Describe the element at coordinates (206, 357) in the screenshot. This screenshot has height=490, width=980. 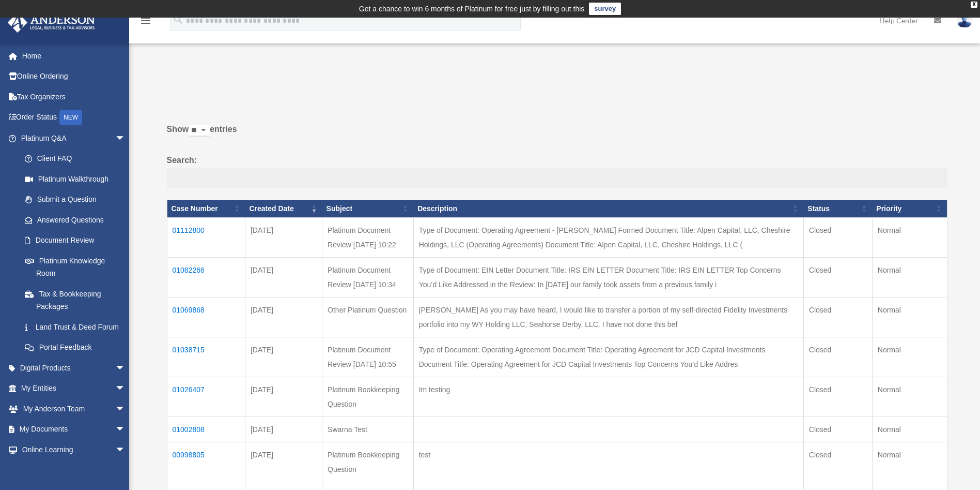
I see `td: 01038715` at that location.